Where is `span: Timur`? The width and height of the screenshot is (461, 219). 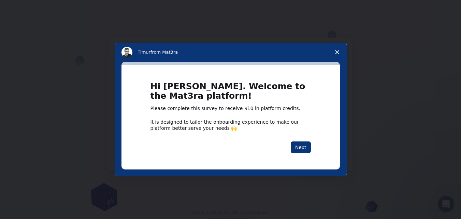 span: Timur is located at coordinates (144, 52).